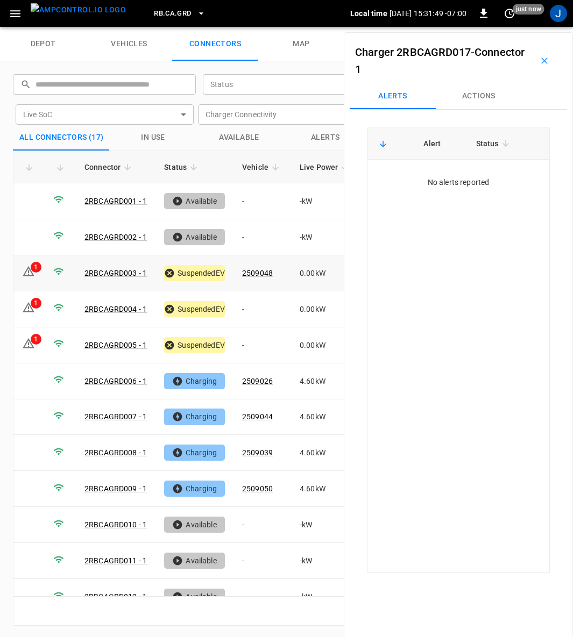 The width and height of the screenshot is (573, 637). I want to click on span: Vehicle, so click(262, 167).